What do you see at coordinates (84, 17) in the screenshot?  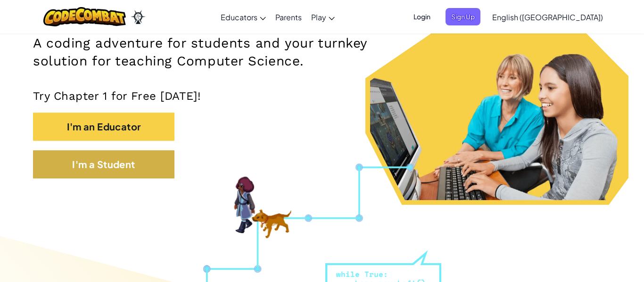 I see `img: CodeCombat logo` at bounding box center [84, 17].